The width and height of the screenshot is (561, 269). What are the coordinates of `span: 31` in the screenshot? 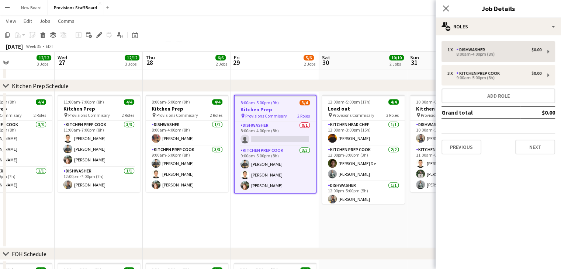 It's located at (414, 62).